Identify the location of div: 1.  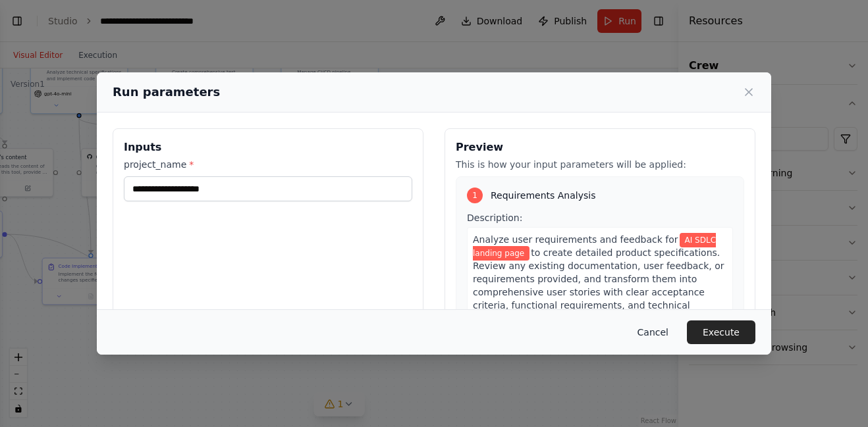
(475, 196).